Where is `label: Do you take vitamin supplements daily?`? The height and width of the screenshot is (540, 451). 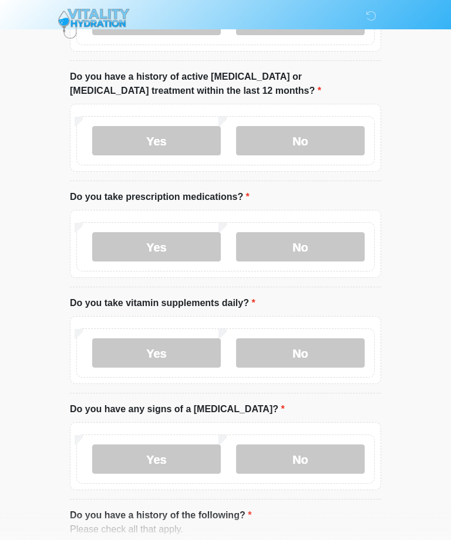 label: Do you take vitamin supplements daily? is located at coordinates (163, 303).